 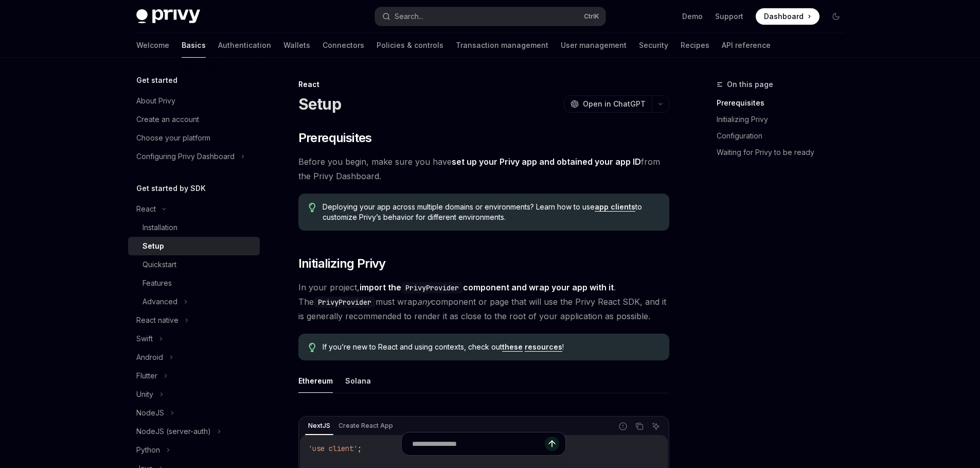 I want to click on a: Policies & controls, so click(x=410, y=45).